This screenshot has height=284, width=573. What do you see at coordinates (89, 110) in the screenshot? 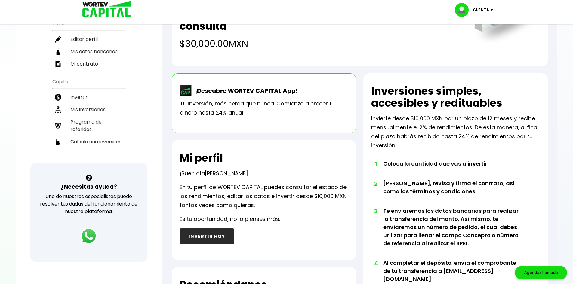
I see `li: Mis inversiones` at bounding box center [89, 110].